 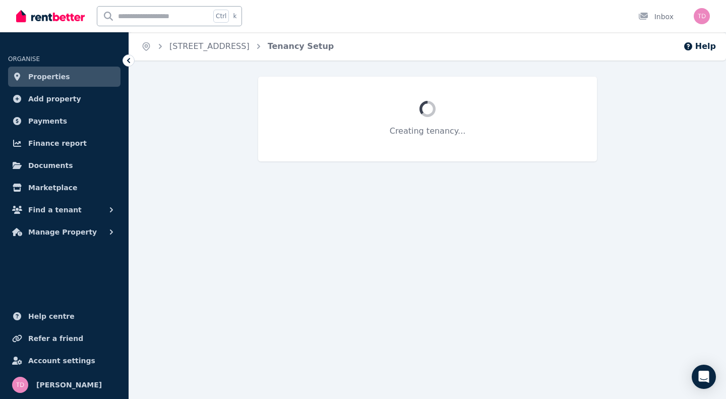 What do you see at coordinates (24, 59) in the screenshot?
I see `span: ORGANISE` at bounding box center [24, 59].